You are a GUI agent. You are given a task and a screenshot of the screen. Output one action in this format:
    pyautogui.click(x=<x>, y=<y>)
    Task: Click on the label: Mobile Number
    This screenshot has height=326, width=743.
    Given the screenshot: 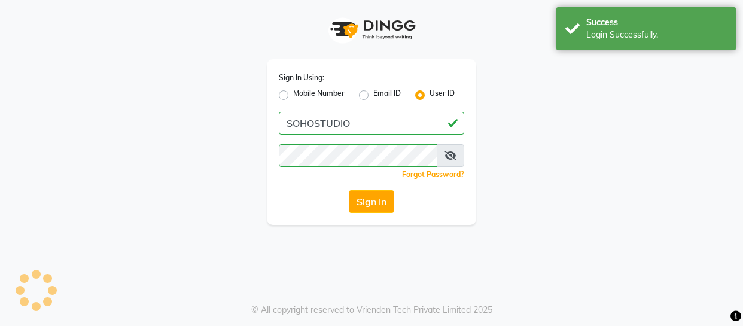 What is the action you would take?
    pyautogui.click(x=319, y=95)
    